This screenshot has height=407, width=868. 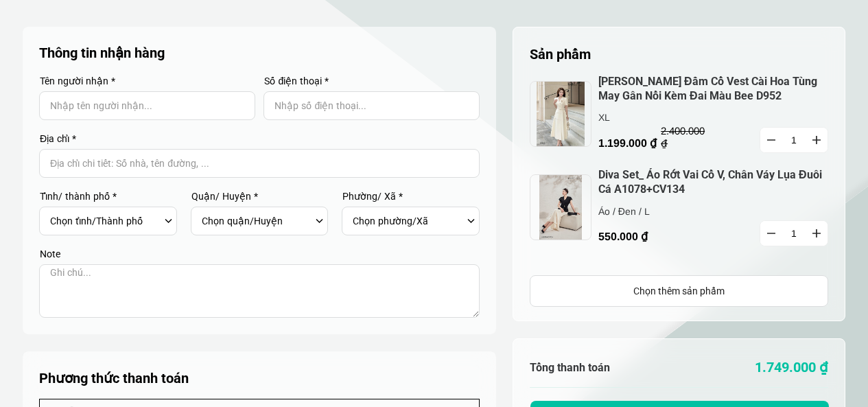 I want to click on label: Địa chỉ *, so click(x=259, y=138).